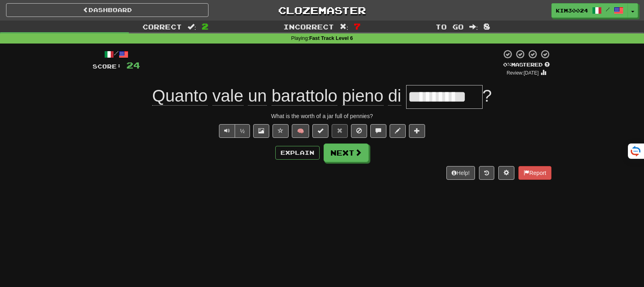  What do you see at coordinates (417, 131) in the screenshot?
I see `button: Add to collection (alt+a)` at bounding box center [417, 131].